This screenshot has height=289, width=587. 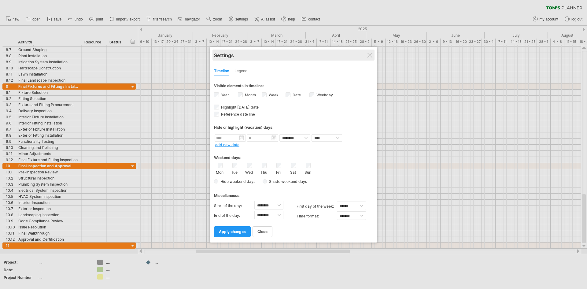 I want to click on label: Year, so click(x=224, y=95).